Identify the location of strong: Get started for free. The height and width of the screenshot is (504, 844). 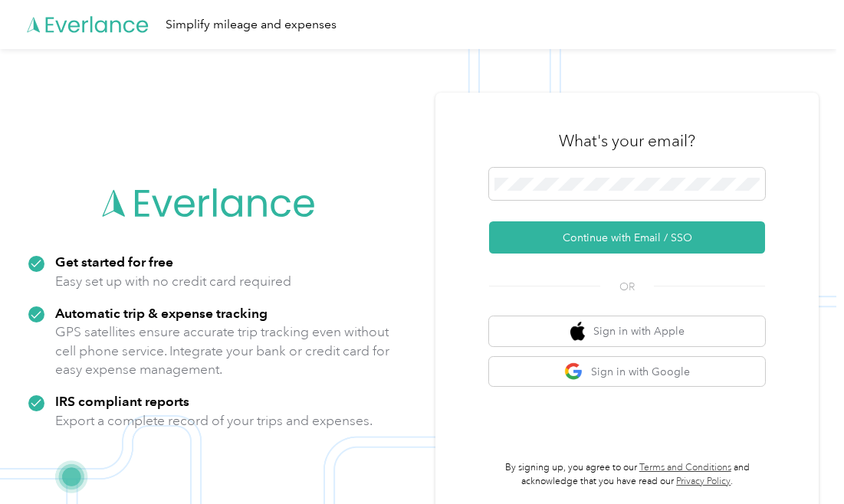
(114, 262).